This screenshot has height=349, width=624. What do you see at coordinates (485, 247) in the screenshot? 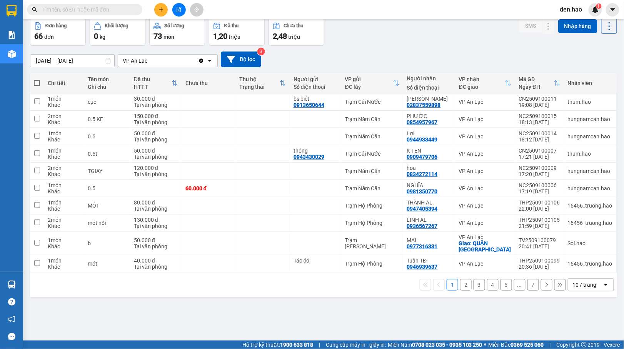
I see `div: Giao: QUẬN BÌNH TÂN` at bounding box center [485, 247].